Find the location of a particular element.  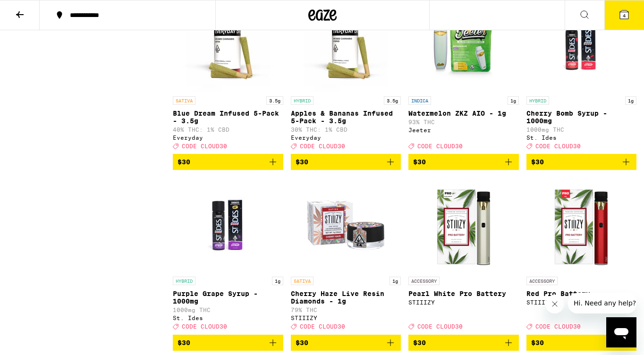

a: Open page for Purple Grape Syrup - 1000mg from St. Ides is located at coordinates (228, 256).